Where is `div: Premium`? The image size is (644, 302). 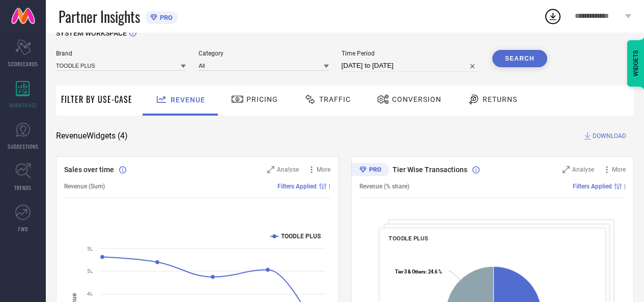
div: Premium is located at coordinates (370, 171).